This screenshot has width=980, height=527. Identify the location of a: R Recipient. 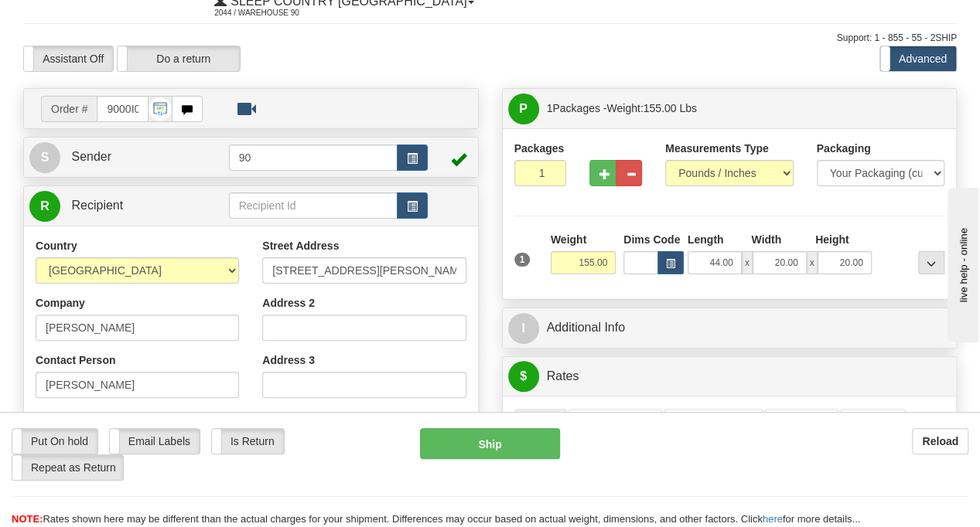
(118, 205).